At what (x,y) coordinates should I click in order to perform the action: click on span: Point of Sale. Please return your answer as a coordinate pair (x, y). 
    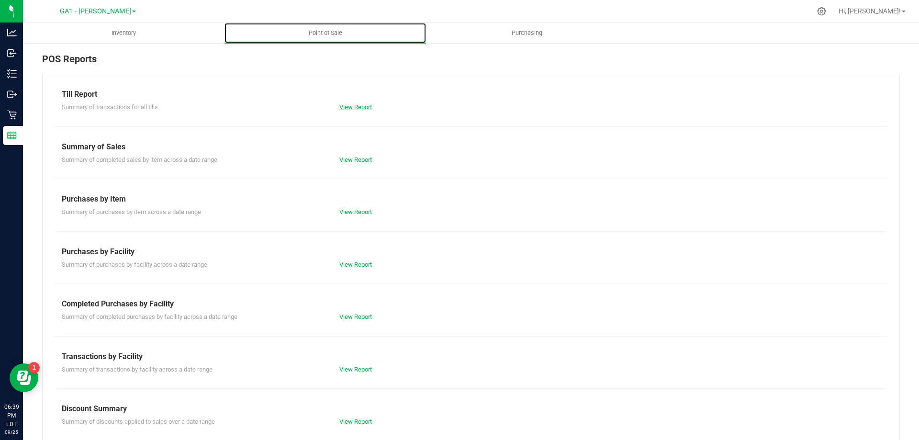
    Looking at the image, I should click on (325, 33).